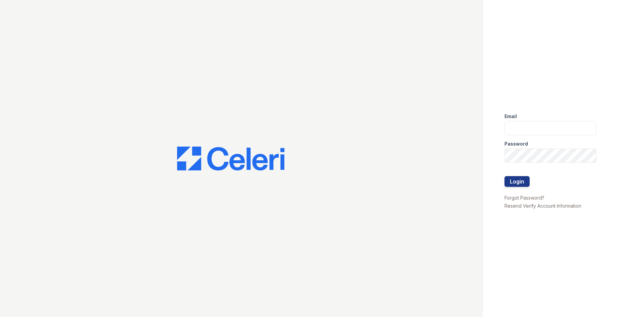  I want to click on img: CE_Logo_Blue-a8612792a0a2168367f1c8372b55b34899dd931a85d93a1a3d3e32e68fde9ad4.png, so click(231, 158).